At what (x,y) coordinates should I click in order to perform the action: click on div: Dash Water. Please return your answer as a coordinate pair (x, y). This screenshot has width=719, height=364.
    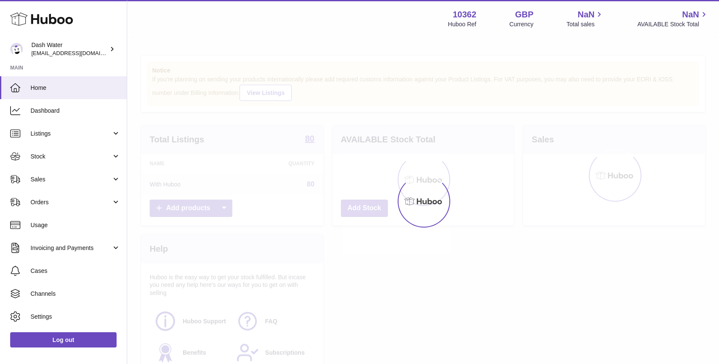
    Looking at the image, I should click on (70, 49).